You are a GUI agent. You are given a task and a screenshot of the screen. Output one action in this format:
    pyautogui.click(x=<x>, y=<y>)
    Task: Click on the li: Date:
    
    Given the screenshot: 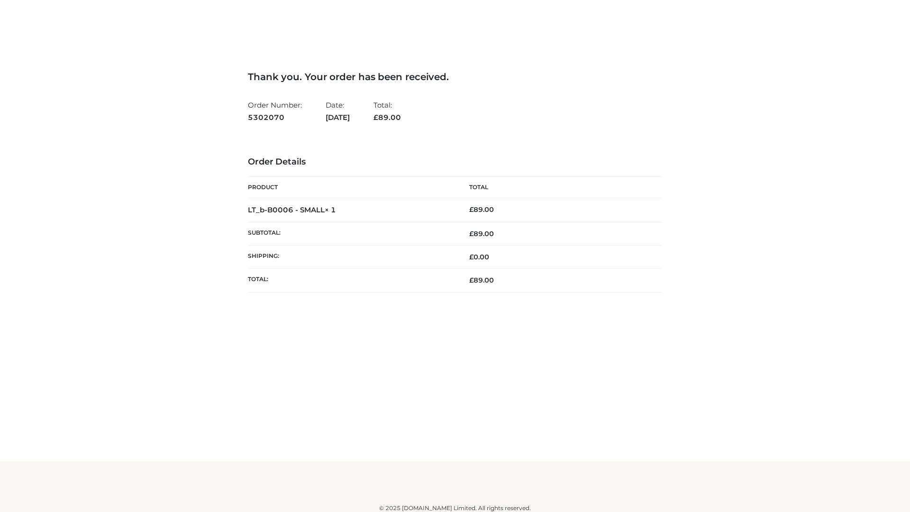 What is the action you would take?
    pyautogui.click(x=337, y=111)
    